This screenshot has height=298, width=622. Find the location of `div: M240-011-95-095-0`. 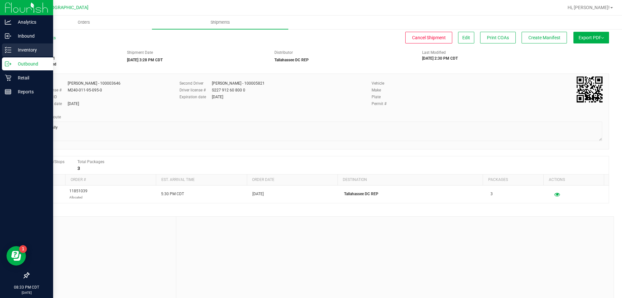

div: M240-011-95-095-0 is located at coordinates (85, 90).